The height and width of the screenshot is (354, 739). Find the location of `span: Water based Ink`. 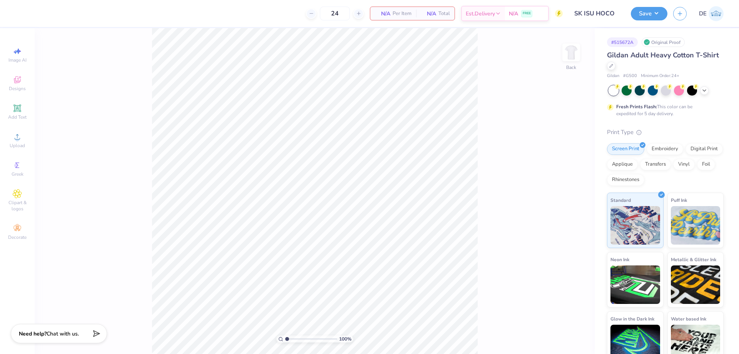

span: Water based Ink is located at coordinates (689, 318).